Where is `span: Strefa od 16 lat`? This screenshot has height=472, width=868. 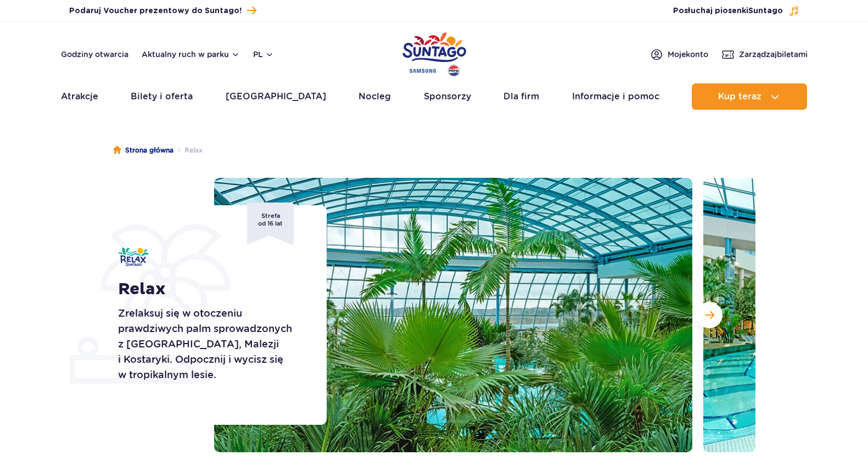 span: Strefa od 16 lat is located at coordinates (270, 224).